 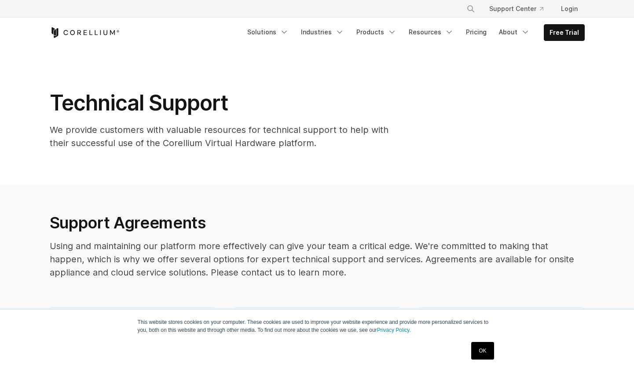 I want to click on a: Free Trial, so click(x=564, y=33).